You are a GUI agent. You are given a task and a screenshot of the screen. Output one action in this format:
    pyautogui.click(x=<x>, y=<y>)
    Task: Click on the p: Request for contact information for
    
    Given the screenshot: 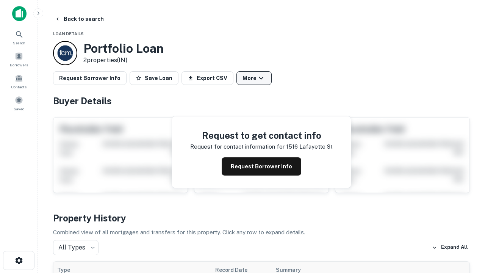 What is the action you would take?
    pyautogui.click(x=237, y=147)
    